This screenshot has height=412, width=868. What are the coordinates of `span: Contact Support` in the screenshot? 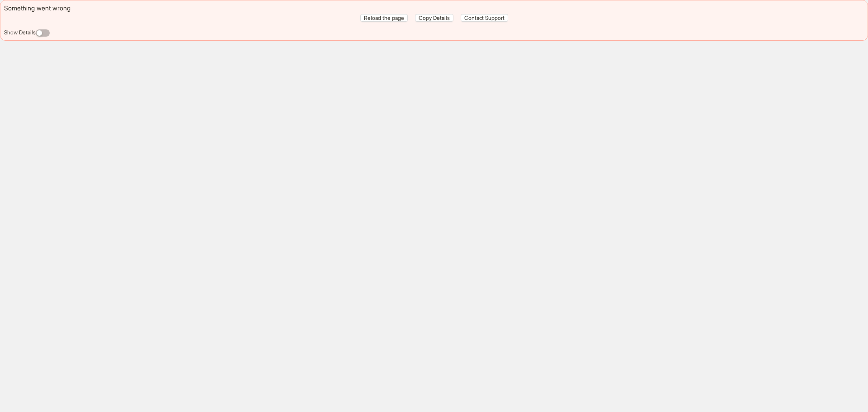 It's located at (484, 18).